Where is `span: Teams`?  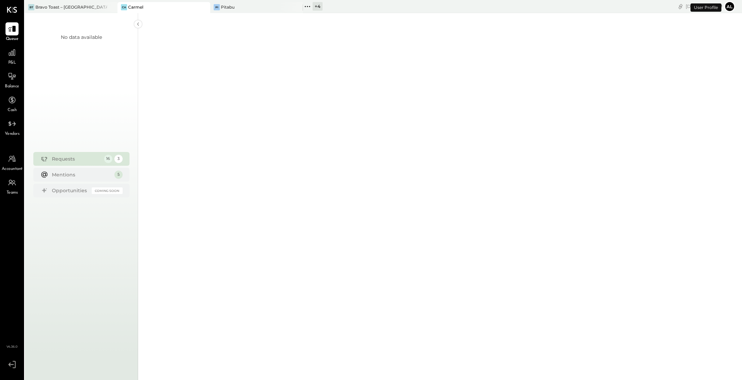 span: Teams is located at coordinates (12, 193).